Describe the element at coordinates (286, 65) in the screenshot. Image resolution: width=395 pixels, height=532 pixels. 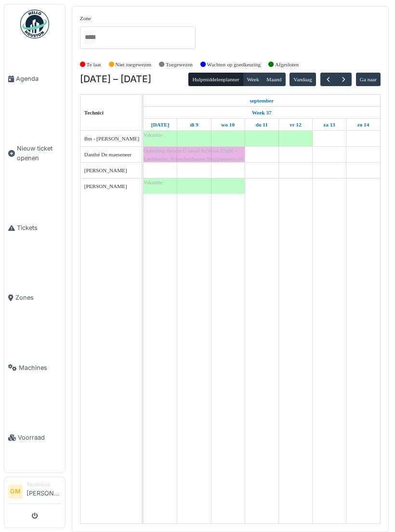
I see `label: Afgesloten` at that location.